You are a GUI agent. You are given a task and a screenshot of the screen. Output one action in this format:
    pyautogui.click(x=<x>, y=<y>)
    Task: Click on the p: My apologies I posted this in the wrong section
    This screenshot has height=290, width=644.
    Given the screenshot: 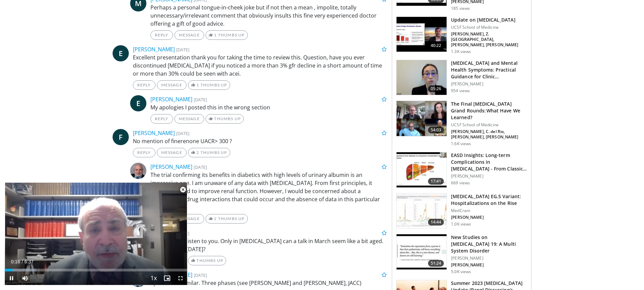 What is the action you would take?
    pyautogui.click(x=268, y=107)
    